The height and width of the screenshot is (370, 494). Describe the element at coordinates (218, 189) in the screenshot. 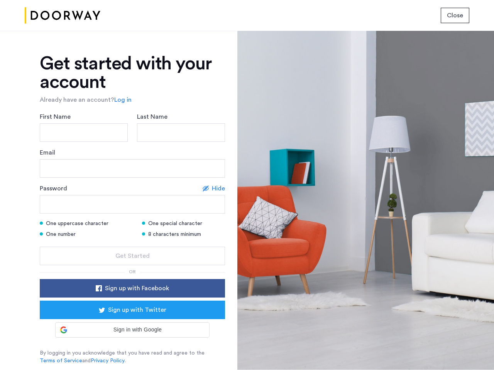

I see `span: Hide` at that location.